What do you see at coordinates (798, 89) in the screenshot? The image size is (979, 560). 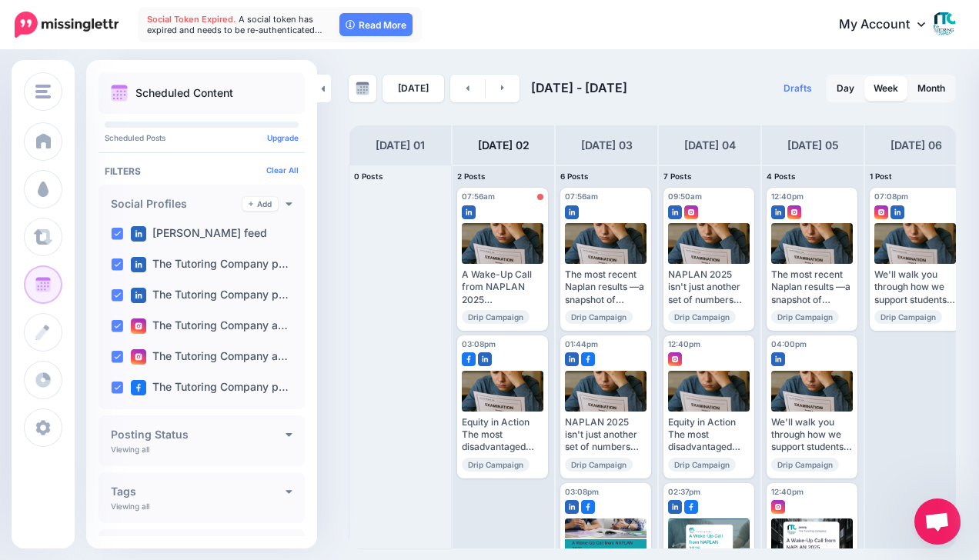 I see `span: Drafts` at bounding box center [798, 89].